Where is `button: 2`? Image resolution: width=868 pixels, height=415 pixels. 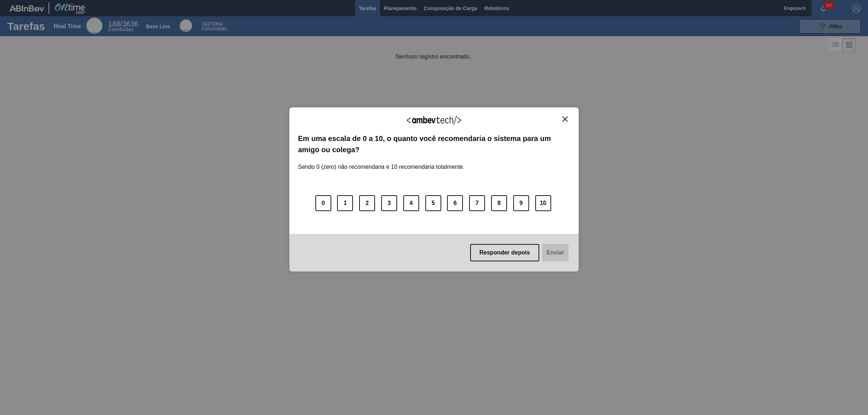
button: 2 is located at coordinates (367, 203).